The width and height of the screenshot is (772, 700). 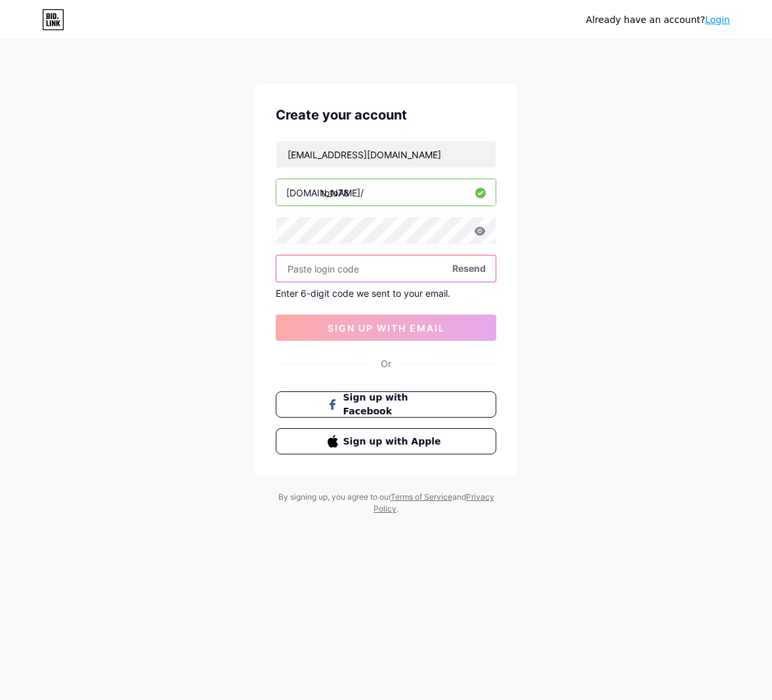 What do you see at coordinates (386, 155) in the screenshot?
I see `input: Email` at bounding box center [386, 155].